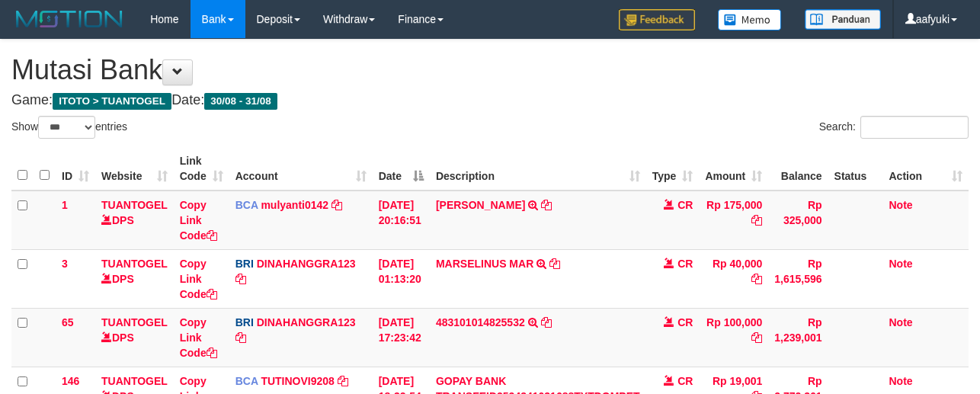 This screenshot has width=980, height=394. Describe the element at coordinates (65, 205) in the screenshot. I see `span: 1` at that location.